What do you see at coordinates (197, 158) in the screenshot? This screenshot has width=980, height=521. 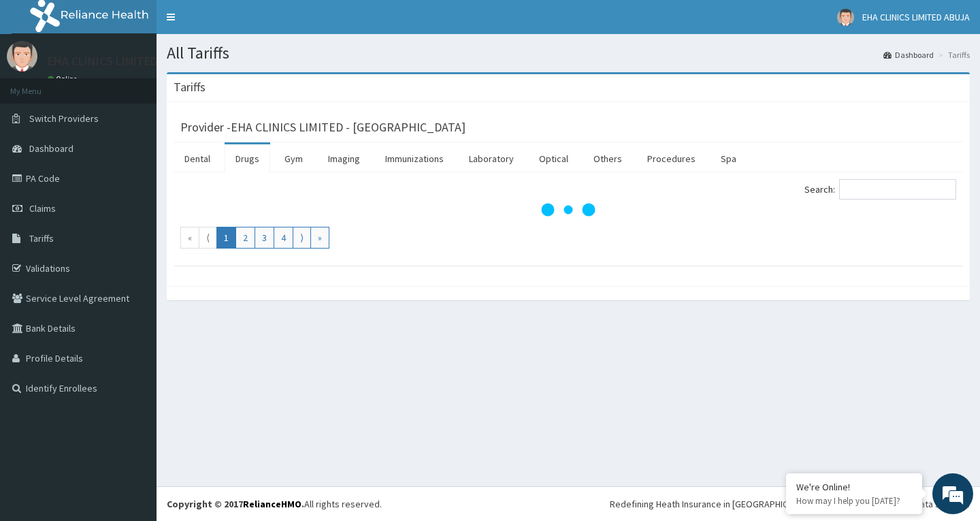 I see `a: Dental` at bounding box center [197, 158].